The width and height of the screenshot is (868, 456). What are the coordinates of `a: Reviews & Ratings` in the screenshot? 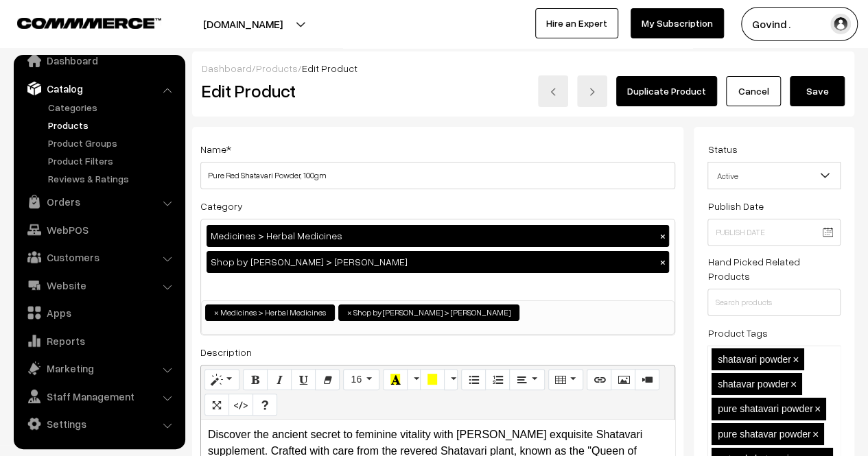 It's located at (112, 178).